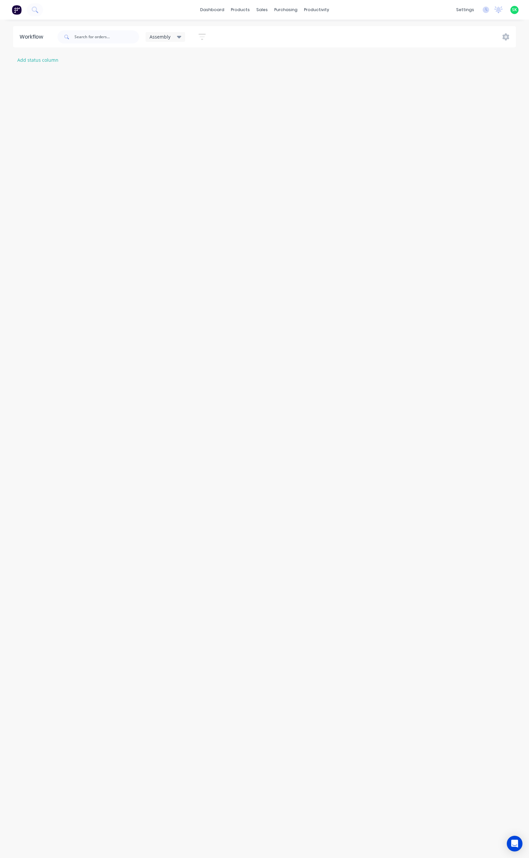  Describe the element at coordinates (160, 37) in the screenshot. I see `span: Assembly` at that location.